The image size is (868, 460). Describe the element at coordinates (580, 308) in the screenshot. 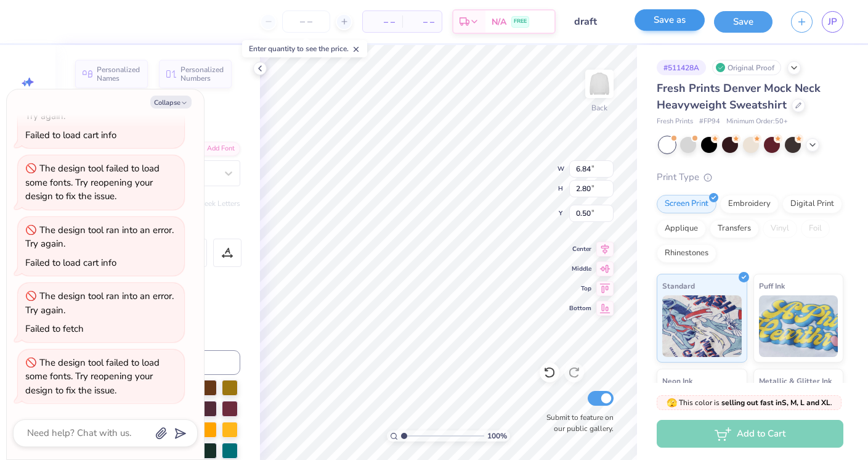

I see `span: Bottom` at that location.